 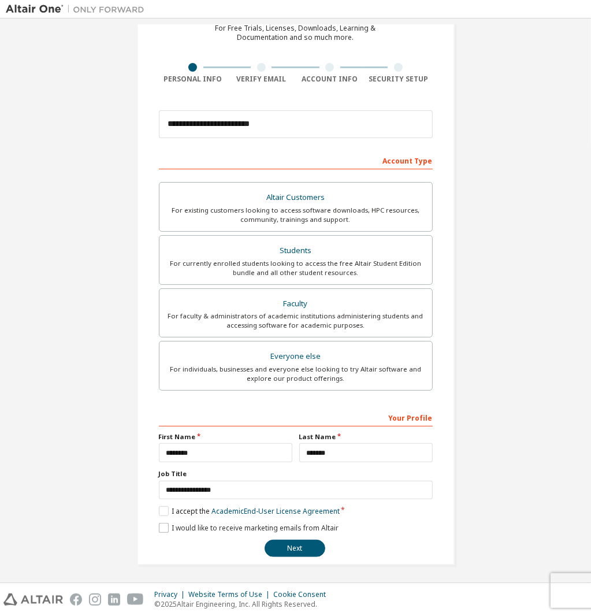 What do you see at coordinates (78, 9) in the screenshot?
I see `img: Altair One` at bounding box center [78, 9].